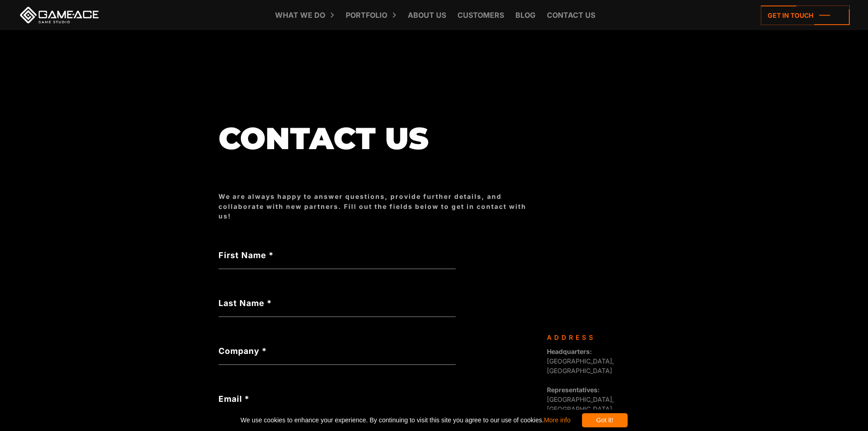 This screenshot has height=431, width=868. Describe the element at coordinates (557, 420) in the screenshot. I see `a: More info` at that location.